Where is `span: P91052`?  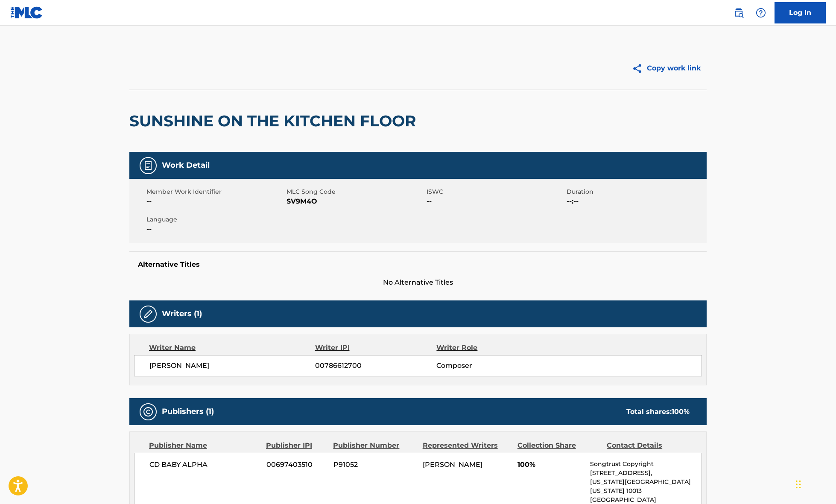 span: P91052 is located at coordinates (375, 465).